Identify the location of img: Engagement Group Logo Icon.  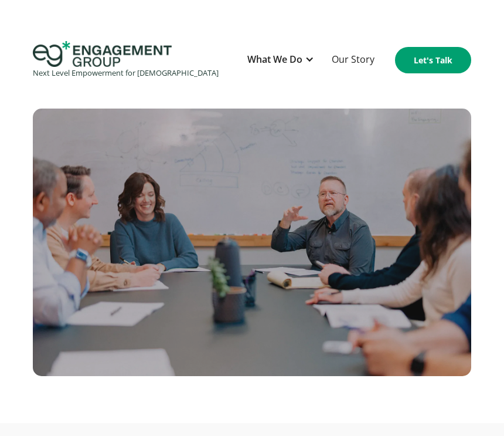
(102, 54).